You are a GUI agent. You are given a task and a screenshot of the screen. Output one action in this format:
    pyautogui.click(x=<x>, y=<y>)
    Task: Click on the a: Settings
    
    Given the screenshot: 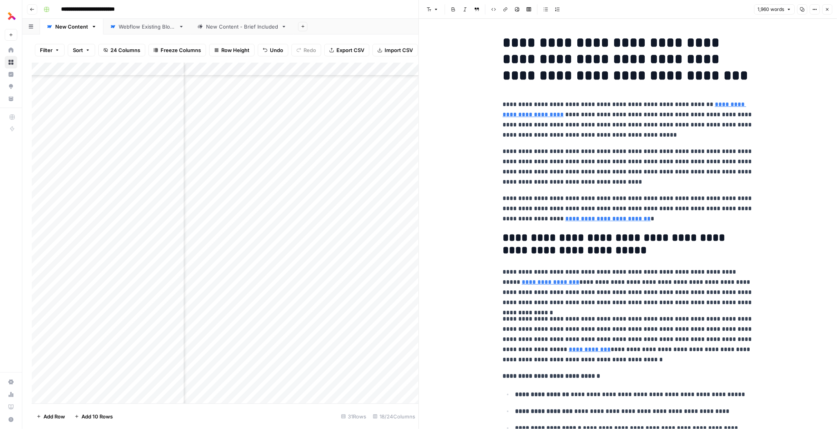 What is the action you would take?
    pyautogui.click(x=11, y=382)
    